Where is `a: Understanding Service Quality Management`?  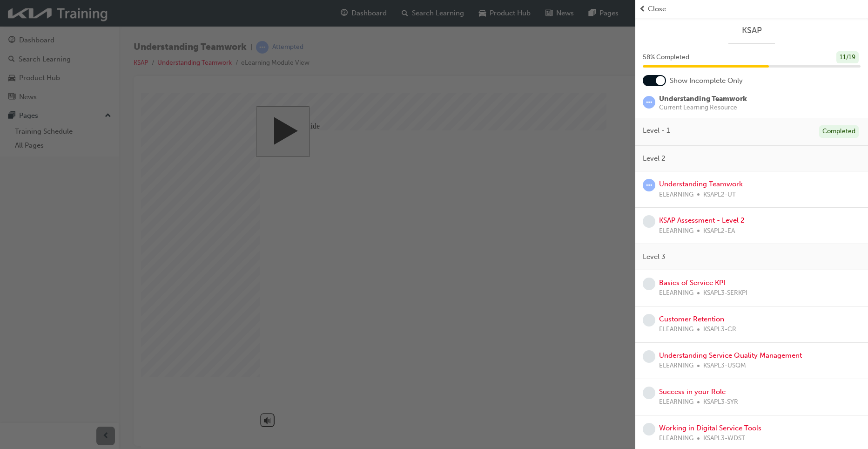
a: Understanding Service Quality Management is located at coordinates (730, 356).